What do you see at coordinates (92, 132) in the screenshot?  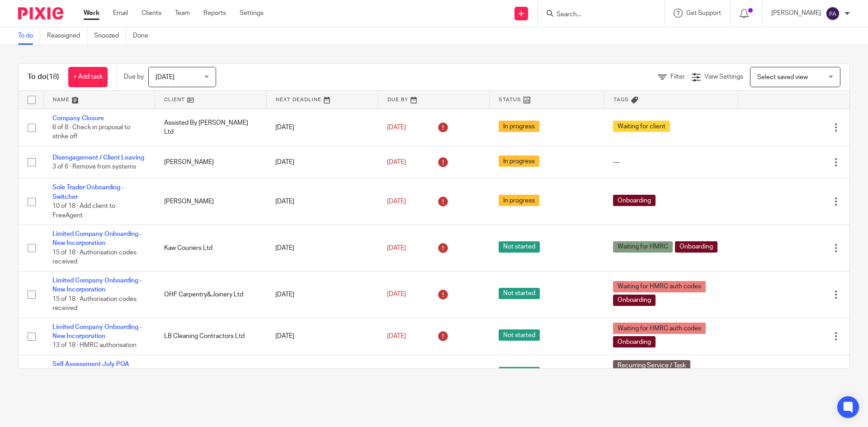 I see `span: 6 of 8 · Check in proposal to strike off` at bounding box center [92, 132].